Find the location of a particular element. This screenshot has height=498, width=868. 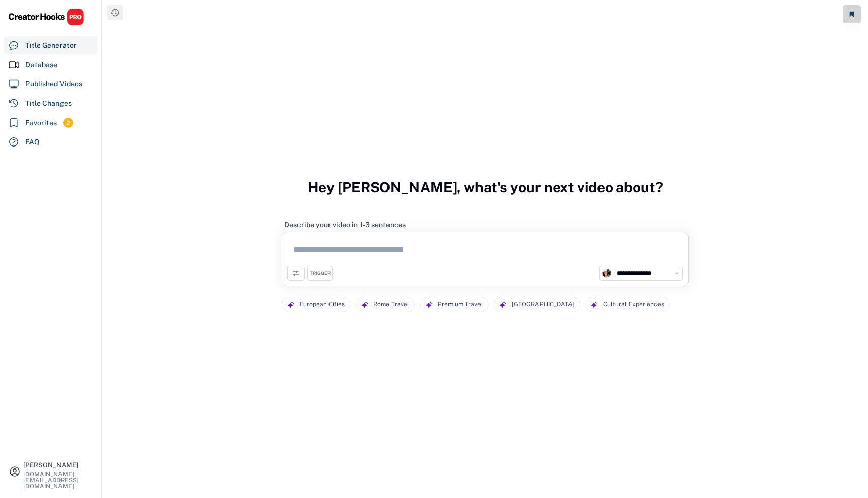

div: Cultural Experiences is located at coordinates (633, 304).